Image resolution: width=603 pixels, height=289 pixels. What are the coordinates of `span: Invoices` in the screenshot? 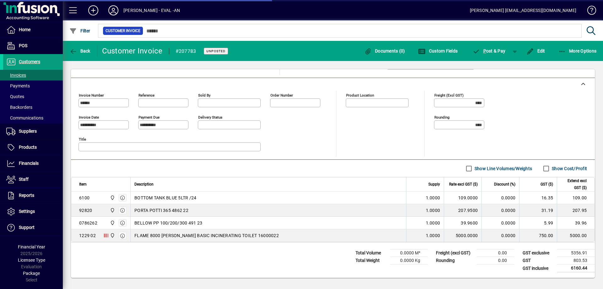 It's located at (16, 75).